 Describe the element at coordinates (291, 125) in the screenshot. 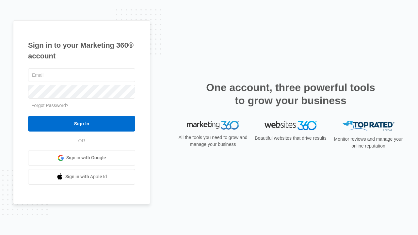

I see `img: Websites 360` at that location.